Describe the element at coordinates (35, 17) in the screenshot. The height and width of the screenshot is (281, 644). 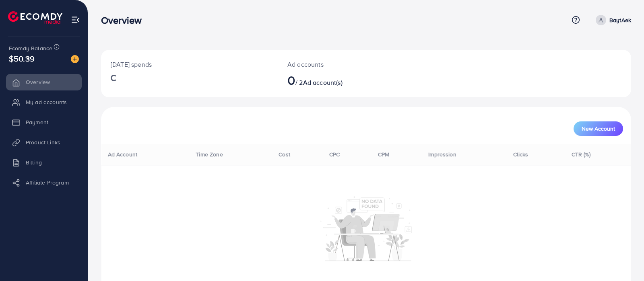
I see `a: logo` at that location.